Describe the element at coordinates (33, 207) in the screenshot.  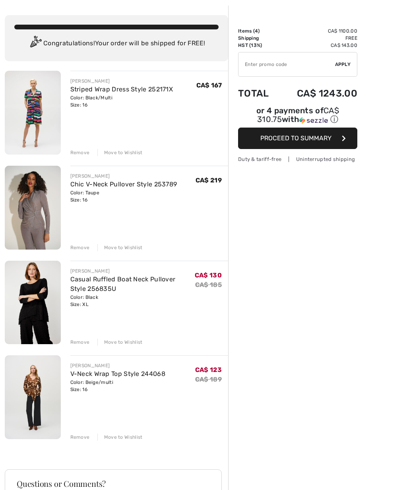
I see `img: Chic V-Neck Pullover Style 253789` at that location.